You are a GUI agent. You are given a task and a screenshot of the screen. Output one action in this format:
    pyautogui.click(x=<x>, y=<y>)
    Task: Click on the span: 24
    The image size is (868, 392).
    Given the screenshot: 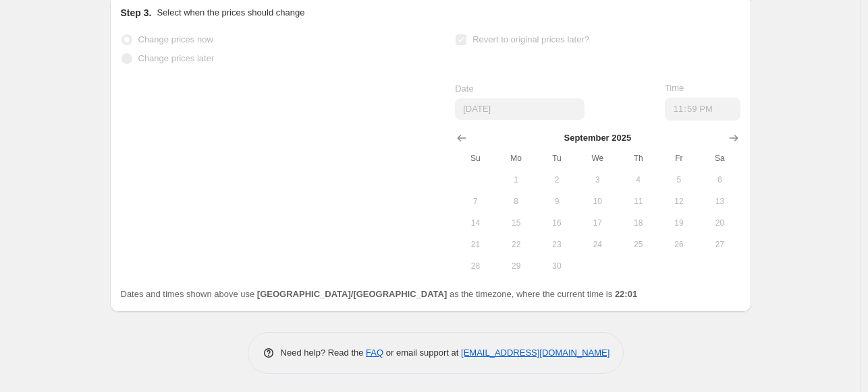 What is the action you would take?
    pyautogui.click(x=597, y=245)
    